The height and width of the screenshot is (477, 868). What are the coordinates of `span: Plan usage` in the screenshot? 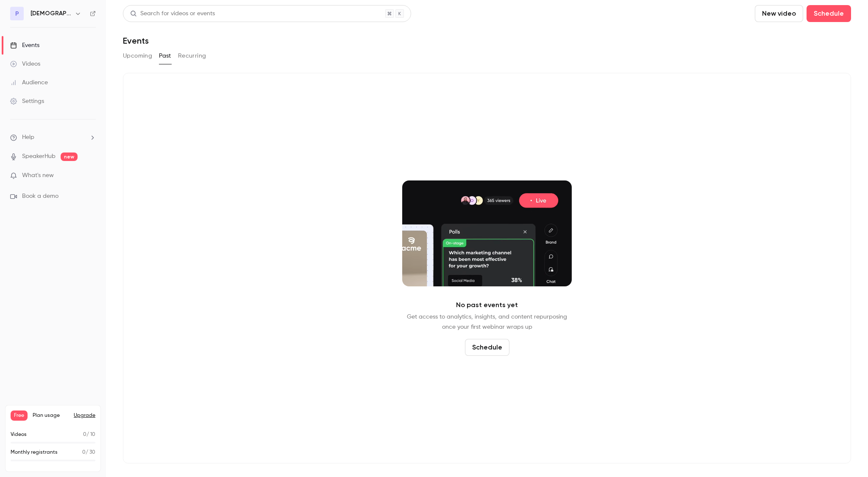 It's located at (50, 415).